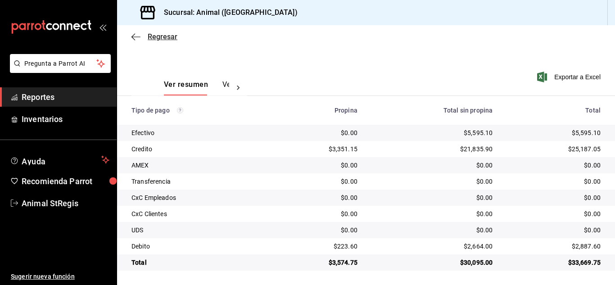  What do you see at coordinates (198, 133) in the screenshot?
I see `div: Efectivo` at bounding box center [198, 133].